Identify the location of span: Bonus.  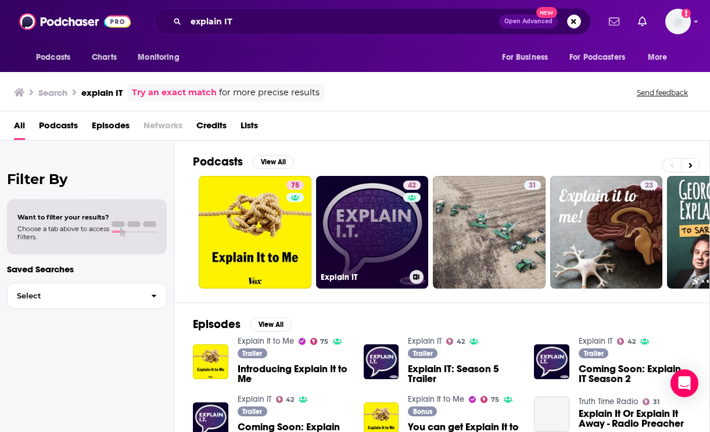
(423, 412).